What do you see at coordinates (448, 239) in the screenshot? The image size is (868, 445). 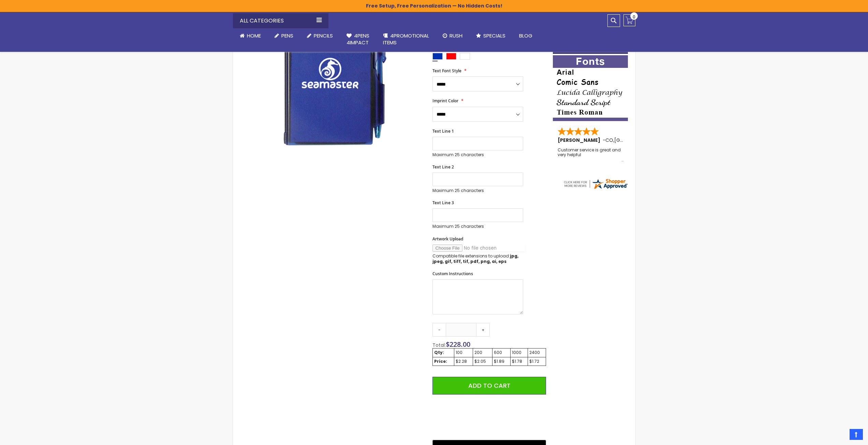 I see `span: Artwork Upload` at bounding box center [448, 239].